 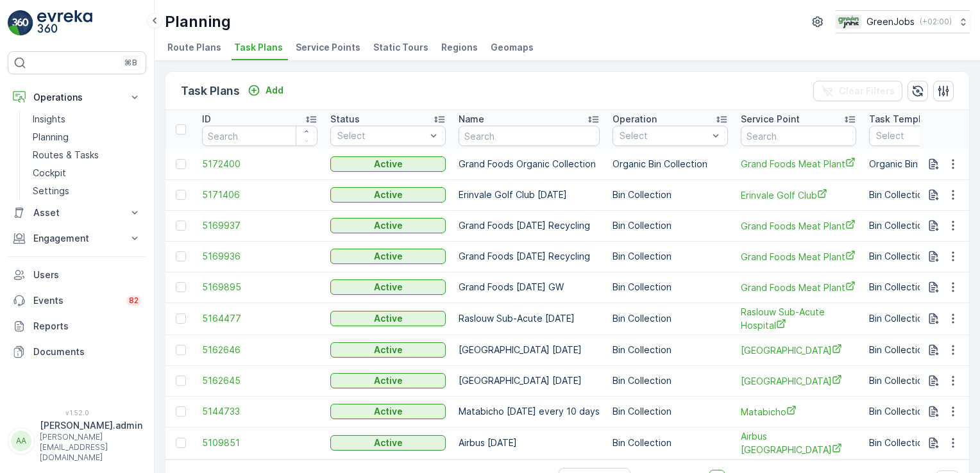 I want to click on button: Add, so click(x=266, y=90).